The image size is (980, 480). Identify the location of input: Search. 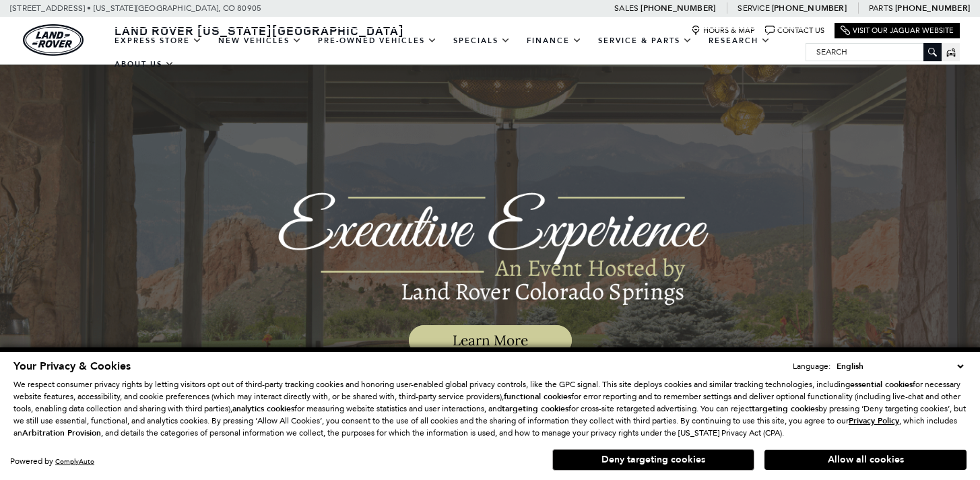
(874, 52).